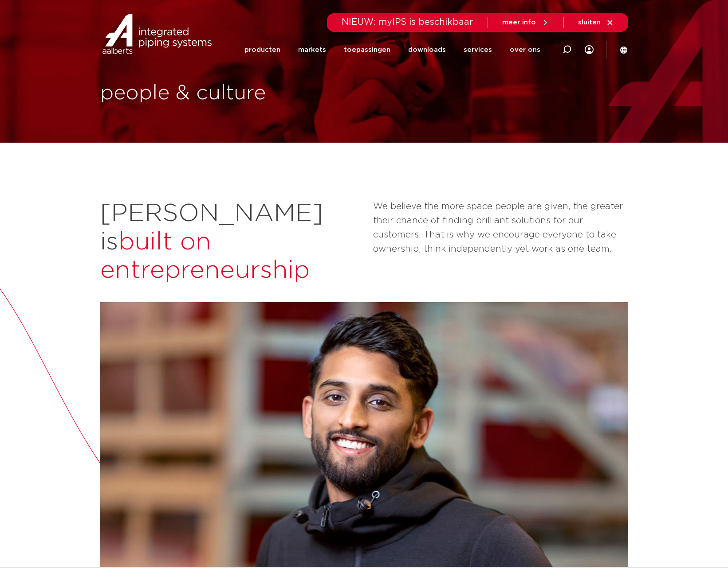 This screenshot has height=568, width=728. What do you see at coordinates (500, 228) in the screenshot?
I see `p: We believe the more space people are given, the greater their chance of finding brilliant solutio...` at bounding box center [500, 228].